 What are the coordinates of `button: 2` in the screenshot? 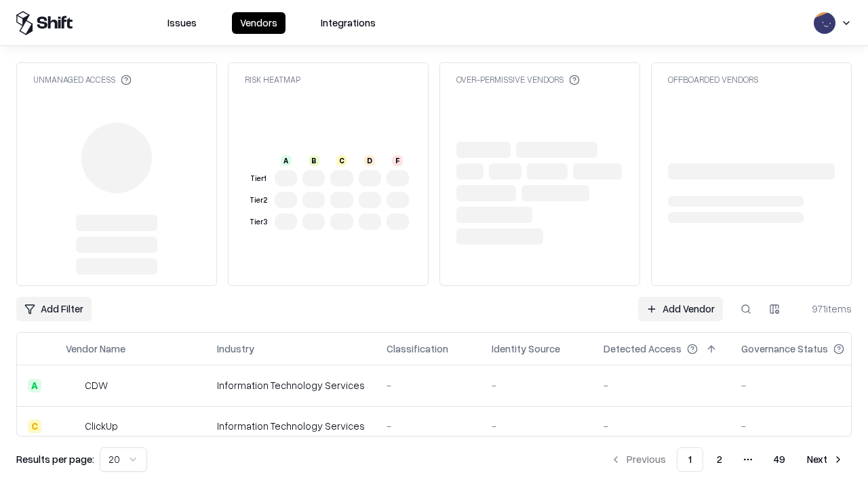 It's located at (720, 460).